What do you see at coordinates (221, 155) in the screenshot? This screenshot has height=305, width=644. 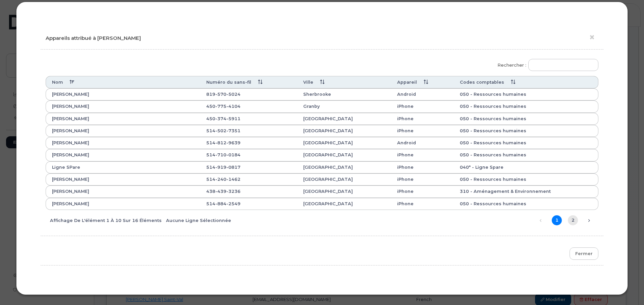 I see `span: 710` at bounding box center [221, 155].